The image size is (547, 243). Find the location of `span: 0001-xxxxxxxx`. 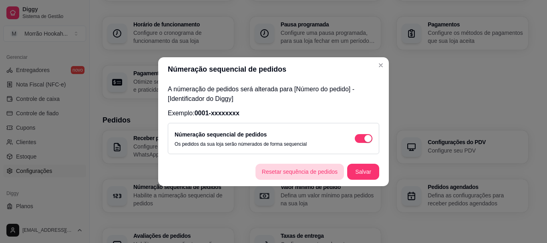

span: 0001-xxxxxxxx is located at coordinates (217, 113).